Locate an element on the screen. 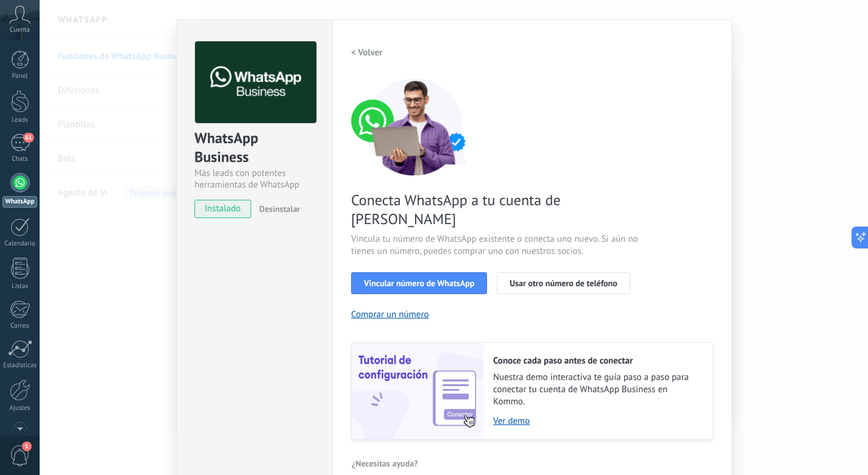  span: Desinstalar is located at coordinates (279, 209).